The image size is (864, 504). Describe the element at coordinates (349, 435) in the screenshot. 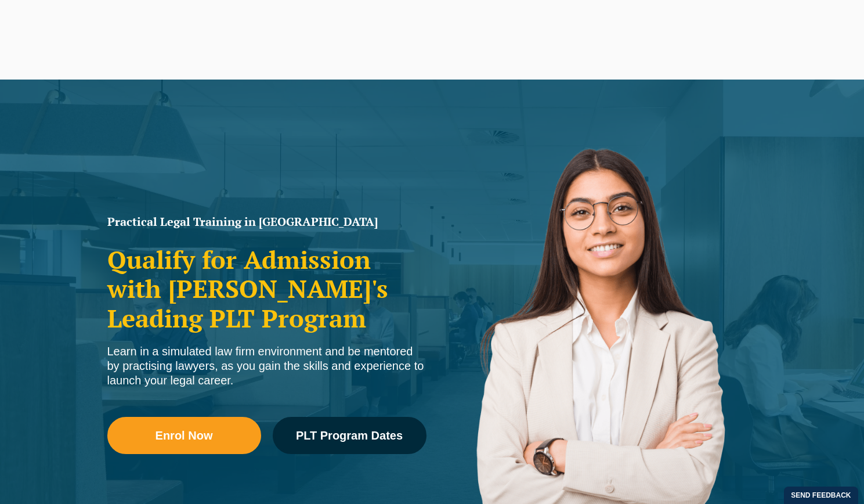

I see `span: PLT Program Dates` at that location.